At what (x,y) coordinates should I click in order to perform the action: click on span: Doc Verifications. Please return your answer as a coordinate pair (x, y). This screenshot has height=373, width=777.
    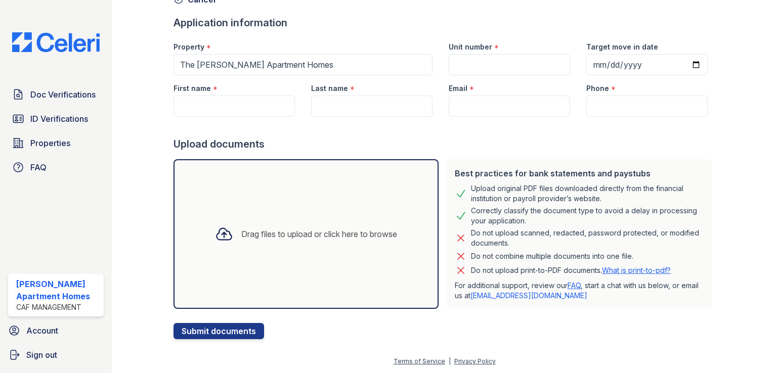
    Looking at the image, I should click on (63, 95).